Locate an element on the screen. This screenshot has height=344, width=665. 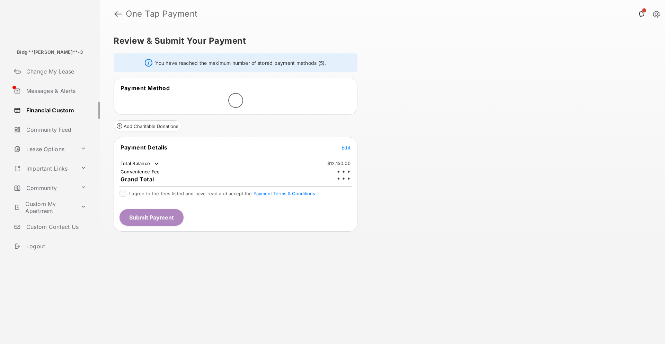
strong: One Tap Payment is located at coordinates (162, 14).